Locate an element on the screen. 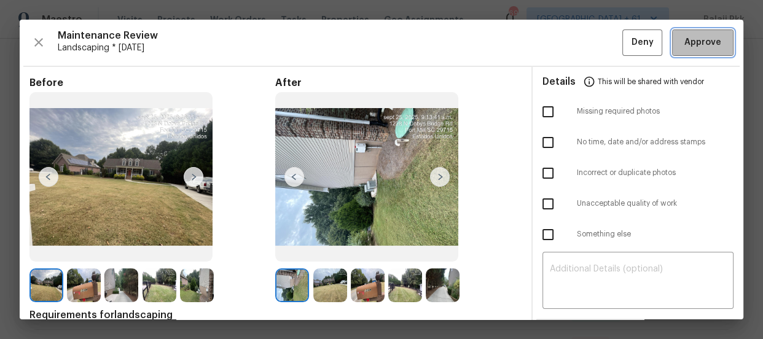 This screenshot has width=763, height=339. span: Unacceptable quality of work is located at coordinates (655, 203).